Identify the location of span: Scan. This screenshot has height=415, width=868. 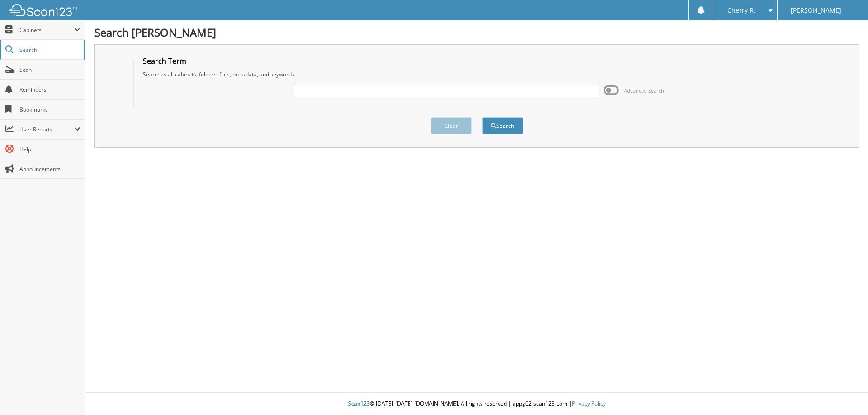
(49, 70).